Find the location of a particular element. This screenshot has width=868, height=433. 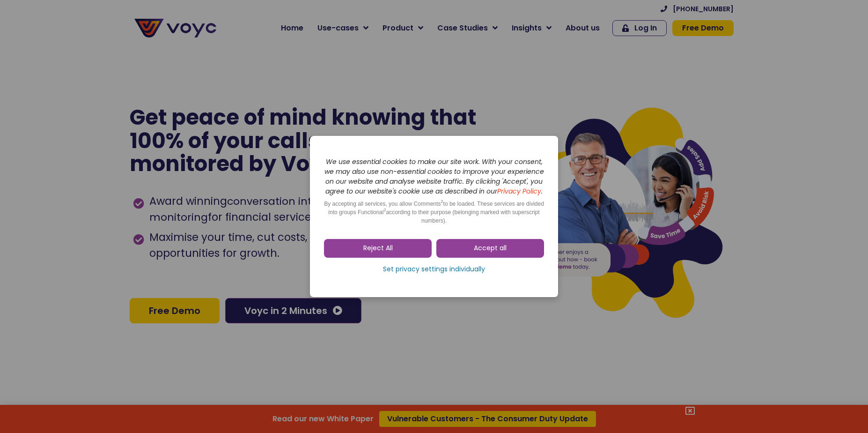

span: Accept all is located at coordinates (490, 248).